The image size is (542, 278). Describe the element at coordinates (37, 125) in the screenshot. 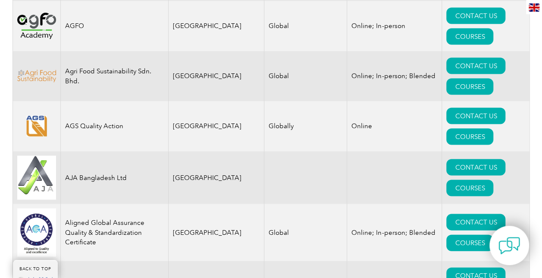

I see `img: e8128bb3-5a91-eb11-b1ac-002248146a66-logo.png` at that location.